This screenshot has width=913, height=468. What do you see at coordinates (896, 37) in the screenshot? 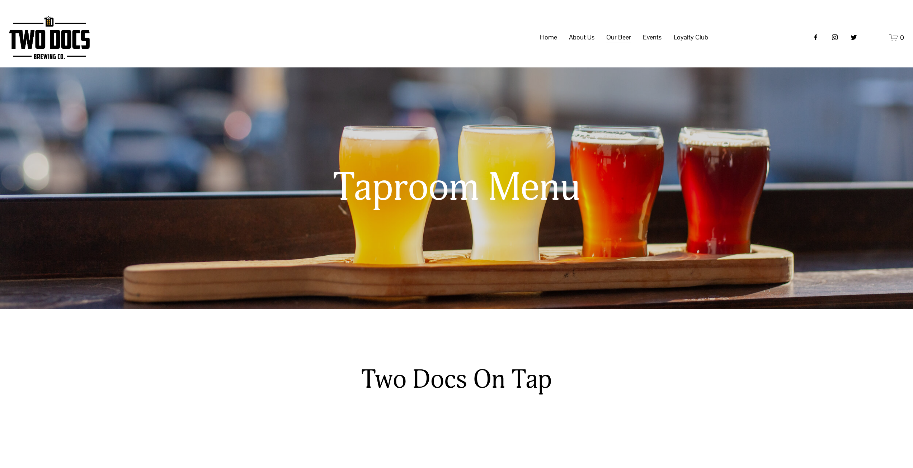
I see `a: 0 items in cart` at bounding box center [896, 37].